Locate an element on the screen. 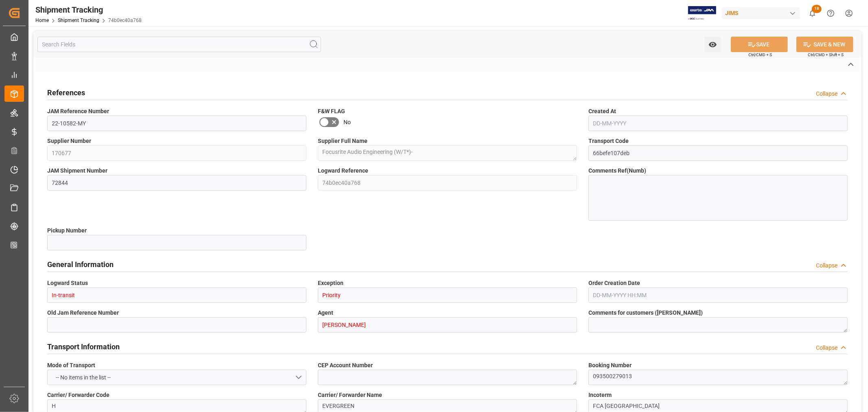 The image size is (868, 412). span: Carrier/ Forwarder Name is located at coordinates (350, 395).